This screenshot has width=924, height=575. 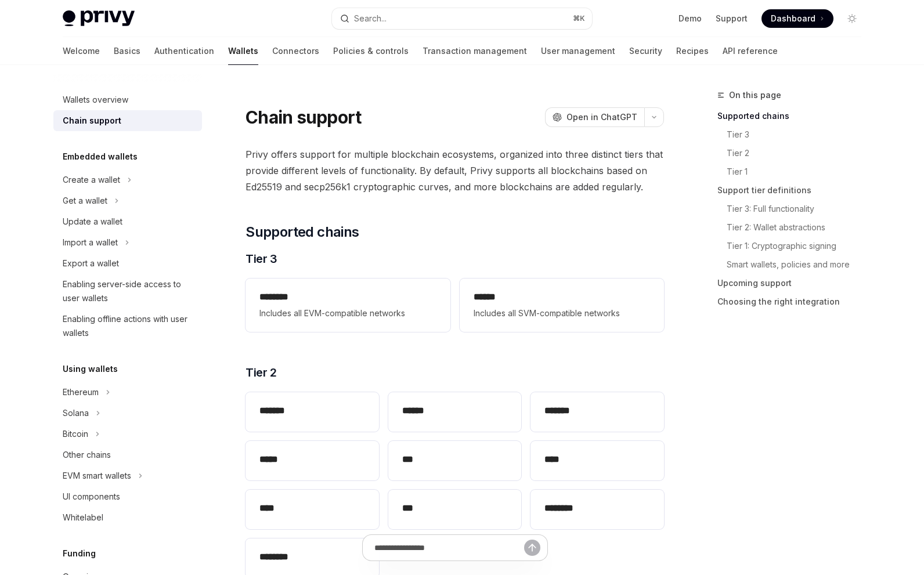 What do you see at coordinates (454, 170) in the screenshot?
I see `span: Privy offers support for multiple blockchain ecosystems, organized into three distinct tiers that...` at bounding box center [454, 170].